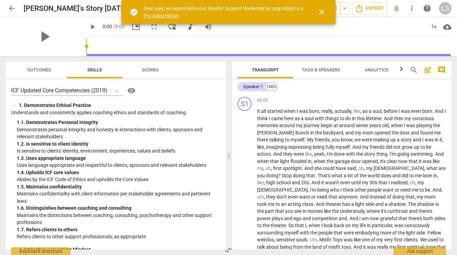  Describe the element at coordinates (368, 133) in the screenshot. I see `span: mom` at that location.